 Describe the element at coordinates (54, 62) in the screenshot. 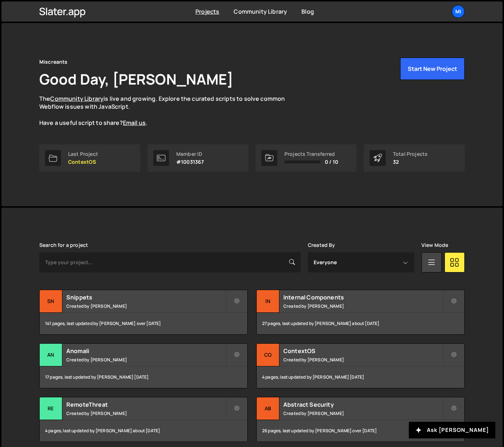

I see `div: Miscreants` at that location.